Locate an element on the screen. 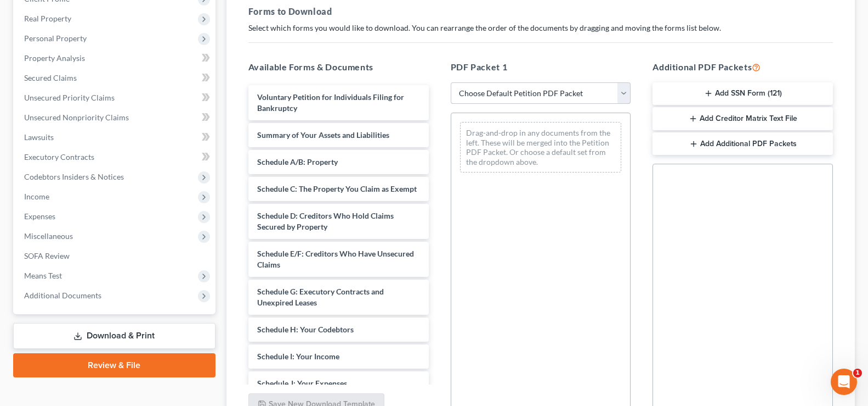  span: Codebtors Insiders & Notices is located at coordinates (74, 176).